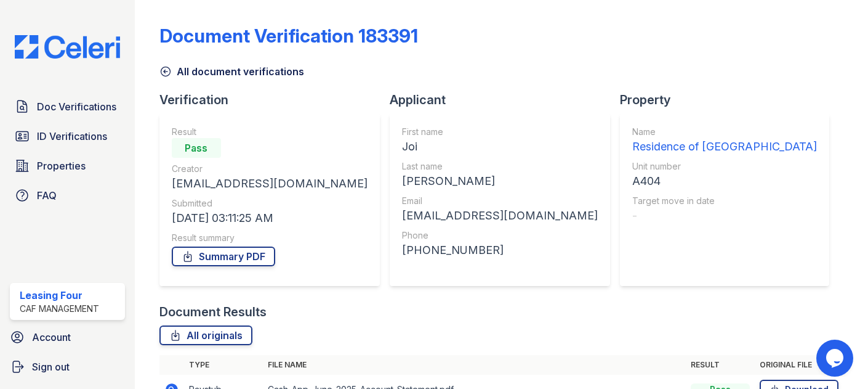  Describe the element at coordinates (725, 201) in the screenshot. I see `div: Target move in date` at that location.